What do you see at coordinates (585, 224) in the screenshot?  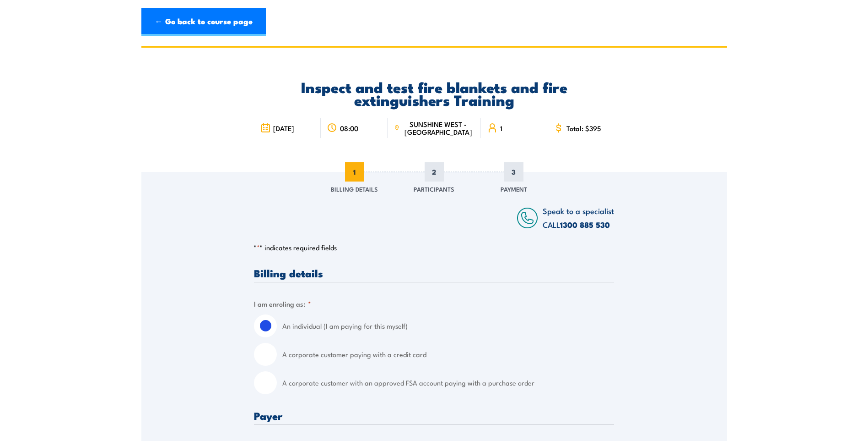 I see `a: 1300 885 530` at bounding box center [585, 224].